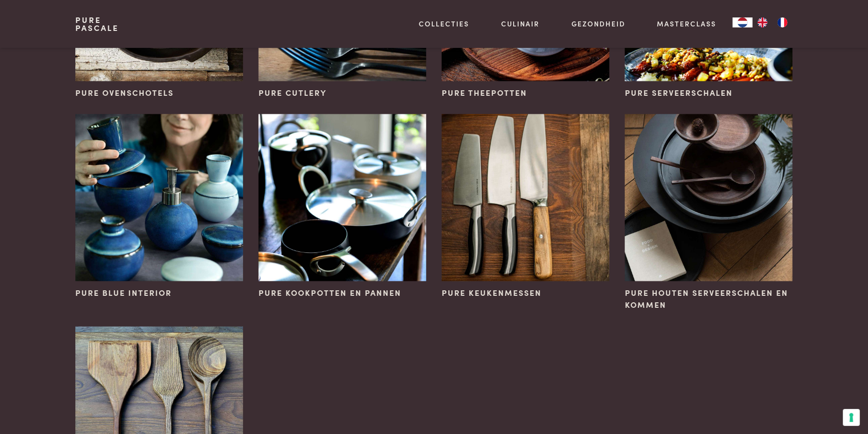  What do you see at coordinates (520, 24) in the screenshot?
I see `a: Culinair` at bounding box center [520, 24].